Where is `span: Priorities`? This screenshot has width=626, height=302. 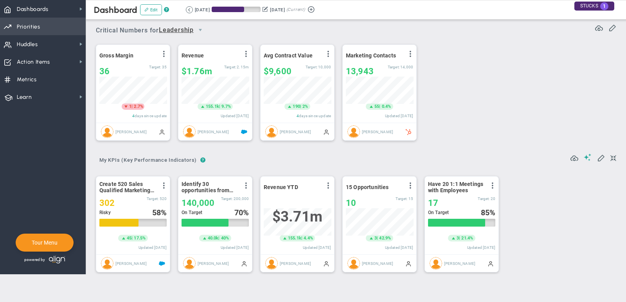 span: Priorities is located at coordinates (29, 27).